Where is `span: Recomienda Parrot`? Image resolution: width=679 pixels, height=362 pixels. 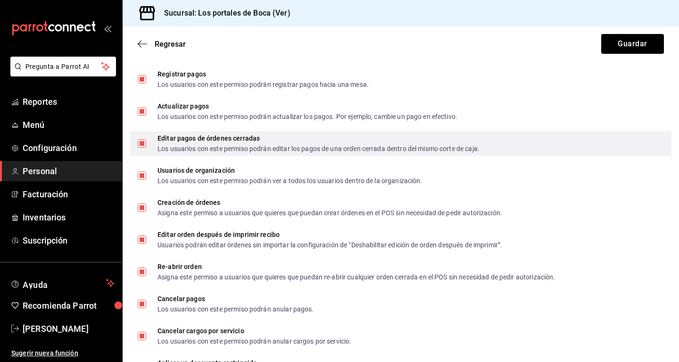
span: Recomienda Parrot is located at coordinates (68, 305).